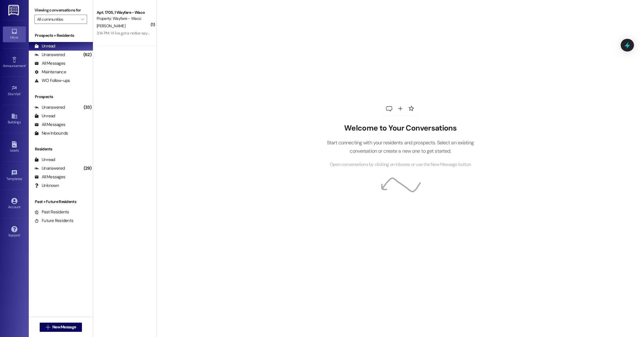  What do you see at coordinates (14, 233) in the screenshot?
I see `a: Support` at bounding box center [14, 233].